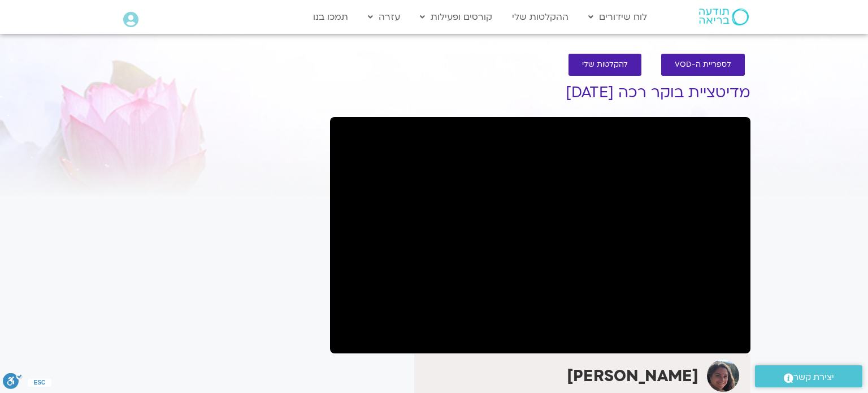 This screenshot has height=393, width=868. I want to click on span: להקלטות שלי, so click(604, 64).